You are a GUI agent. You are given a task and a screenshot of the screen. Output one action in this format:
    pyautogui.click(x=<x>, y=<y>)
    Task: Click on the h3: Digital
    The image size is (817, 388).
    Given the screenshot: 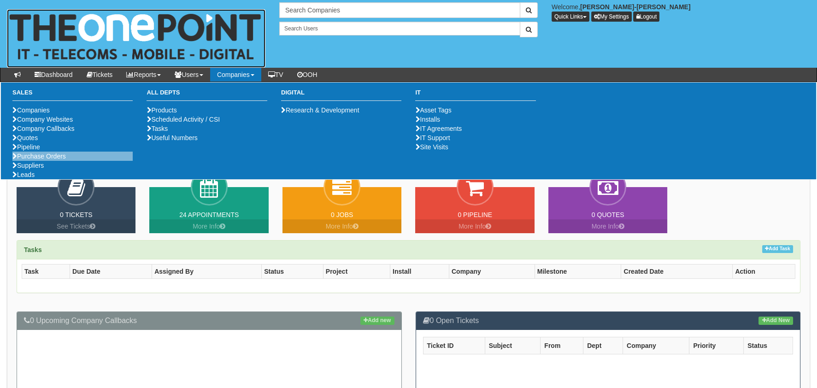 What is the action you would take?
    pyautogui.click(x=341, y=95)
    